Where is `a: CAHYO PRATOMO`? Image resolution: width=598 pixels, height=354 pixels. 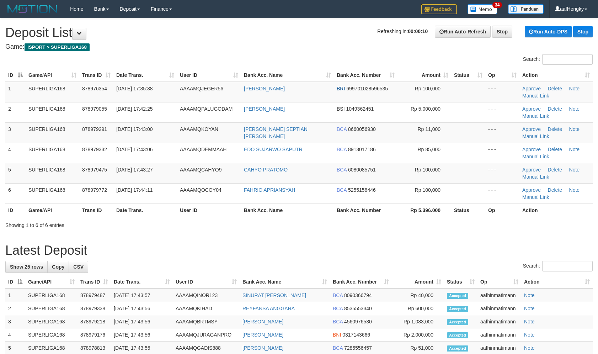 a: CAHYO PRATOMO is located at coordinates (266, 170).